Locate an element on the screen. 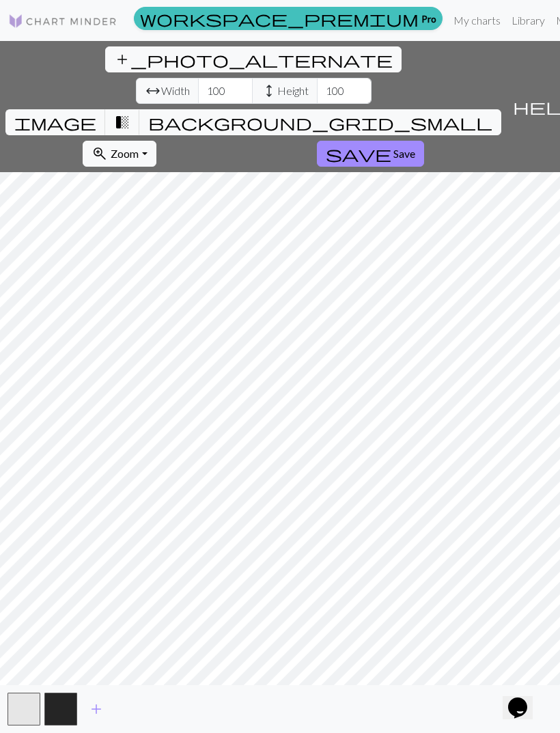 This screenshot has width=560, height=733. span: image is located at coordinates (55, 122).